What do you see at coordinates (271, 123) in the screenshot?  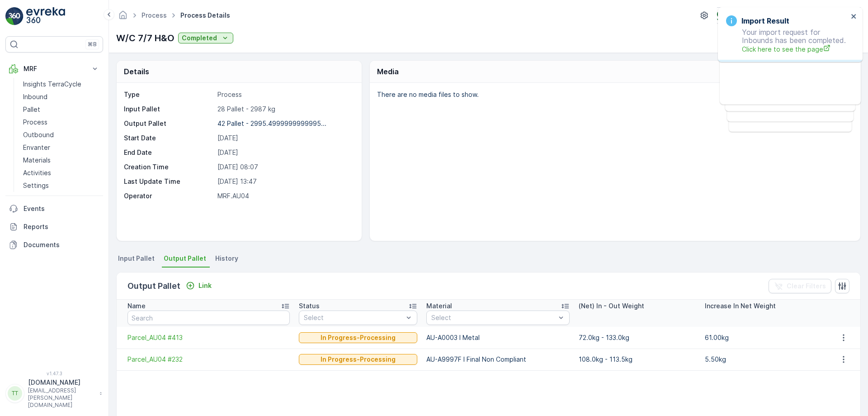 I see `p: 42 Pallet - 2995.4999999999995...` at bounding box center [271, 123].